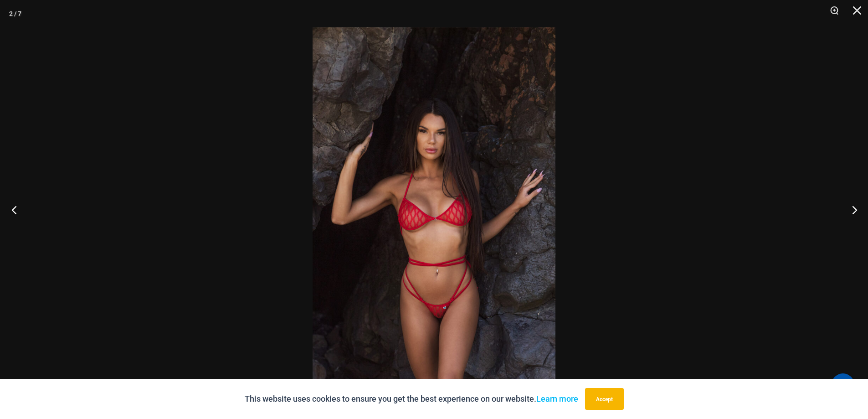  What do you see at coordinates (412, 399) in the screenshot?
I see `p: This website uses cookies to ensure you get the best experience on our website.` at bounding box center [412, 399].